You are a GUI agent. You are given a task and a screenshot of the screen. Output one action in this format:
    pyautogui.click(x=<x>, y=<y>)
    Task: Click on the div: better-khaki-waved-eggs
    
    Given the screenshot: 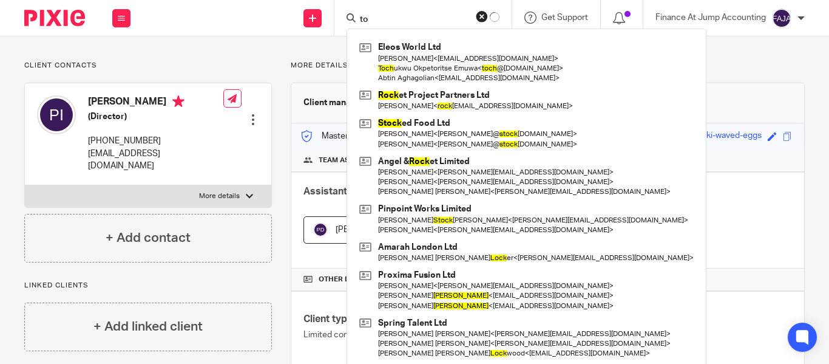 What is the action you would take?
    pyautogui.click(x=714, y=136)
    